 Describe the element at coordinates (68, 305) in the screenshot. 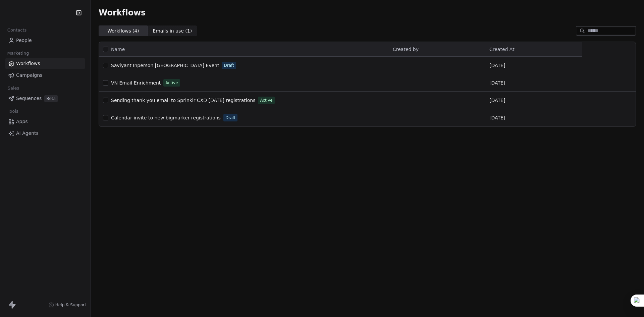

I see `a: Help & Support` at that location.